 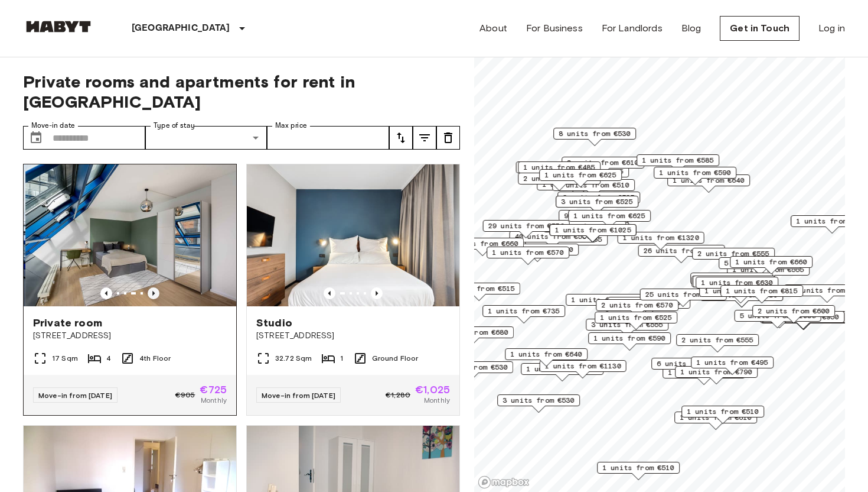 What do you see at coordinates (155, 358) in the screenshot?
I see `span: 4th Floor` at bounding box center [155, 358].